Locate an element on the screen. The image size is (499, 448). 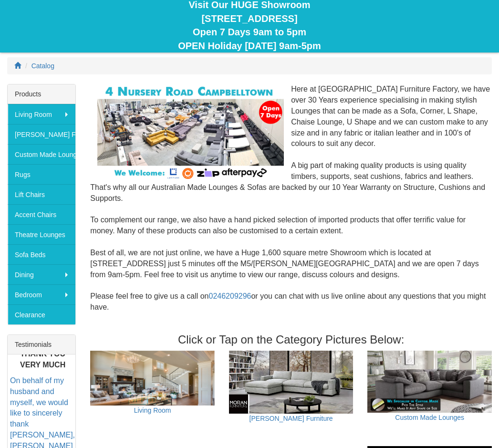
h3: Click or Tap on the Category Pictures Below: is located at coordinates (291, 340).